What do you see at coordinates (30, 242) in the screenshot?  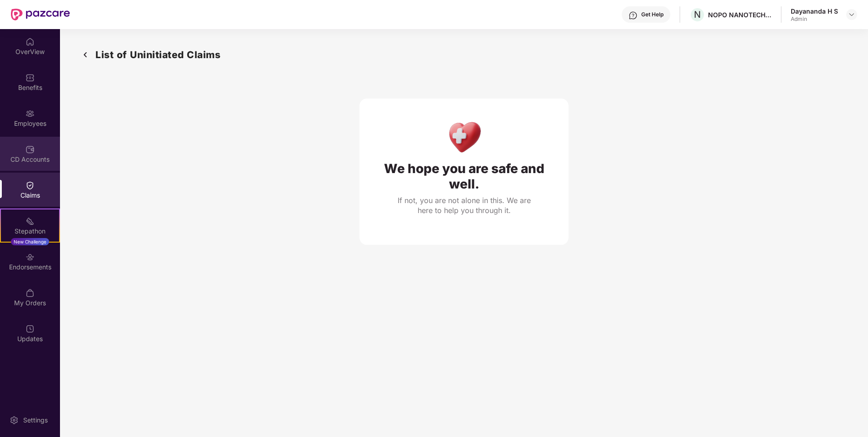 I see `div: New Challenge` at bounding box center [30, 242].